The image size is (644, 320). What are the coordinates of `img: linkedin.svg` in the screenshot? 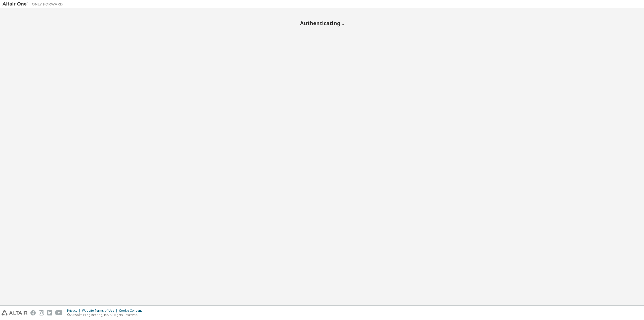 It's located at (50, 312).